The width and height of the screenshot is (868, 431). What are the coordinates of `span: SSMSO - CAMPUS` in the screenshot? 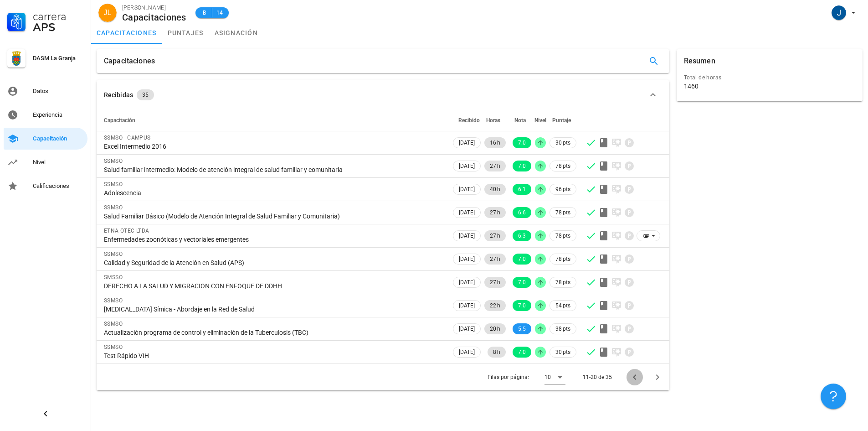 It's located at (127, 138).